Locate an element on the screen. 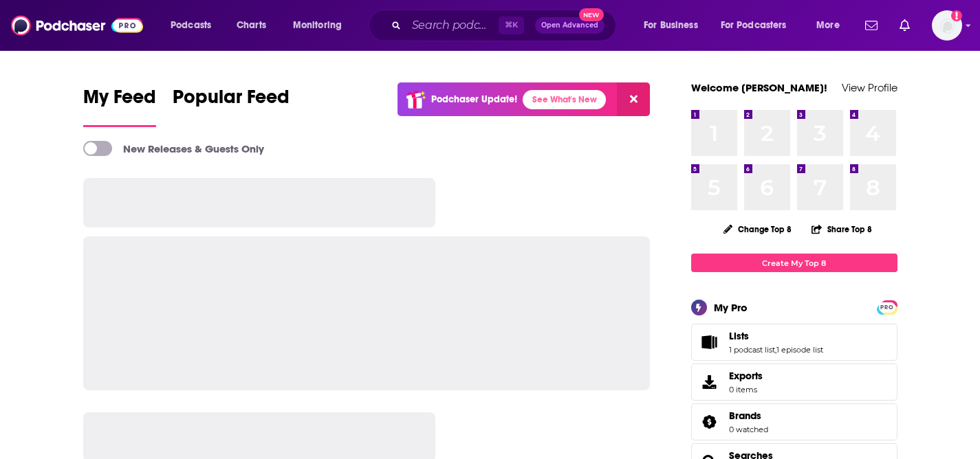  svg: Add a profile image is located at coordinates (957, 16).